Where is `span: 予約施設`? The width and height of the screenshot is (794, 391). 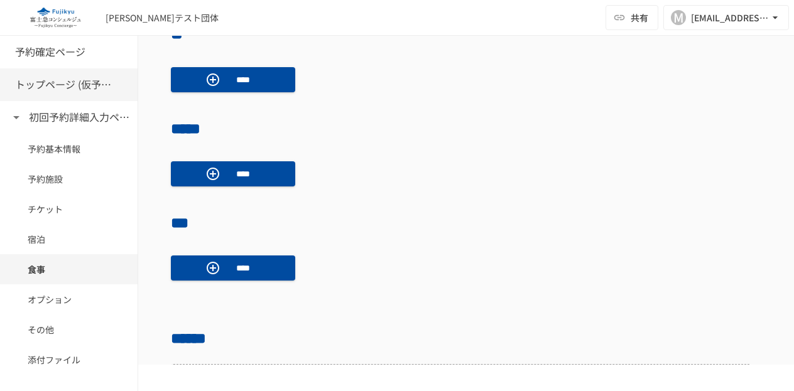
span: 予約施設 is located at coordinates (68, 179).